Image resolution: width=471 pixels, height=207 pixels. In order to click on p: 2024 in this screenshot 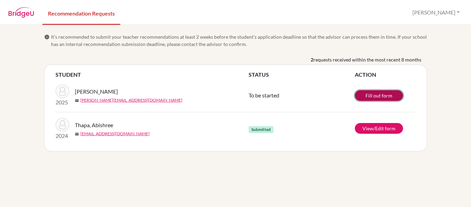, I will do `click(62, 136)`.